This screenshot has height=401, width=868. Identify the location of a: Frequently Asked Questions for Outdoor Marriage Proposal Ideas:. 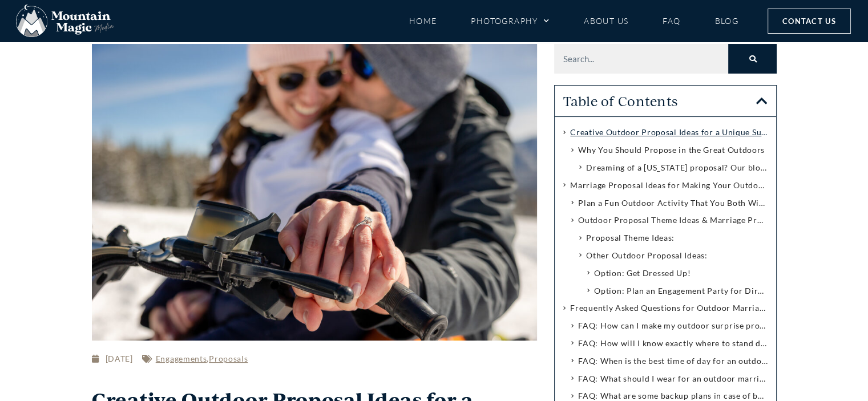
(668, 308).